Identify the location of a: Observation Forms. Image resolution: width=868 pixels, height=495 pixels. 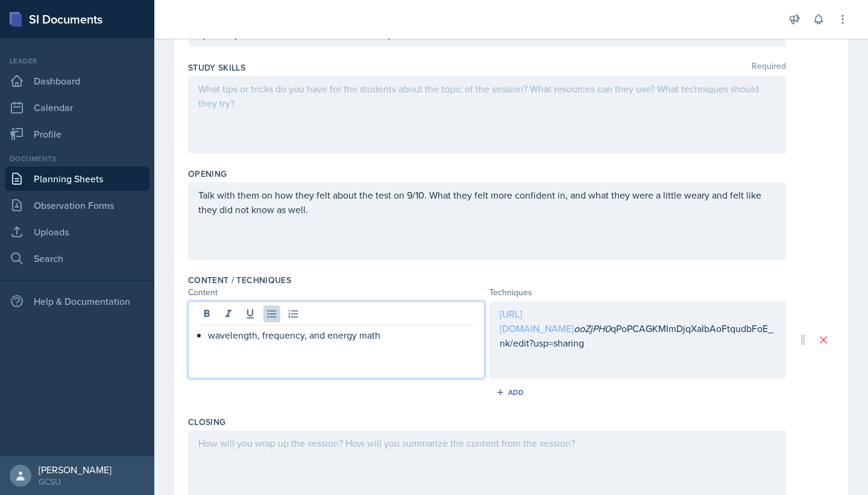
(77, 205).